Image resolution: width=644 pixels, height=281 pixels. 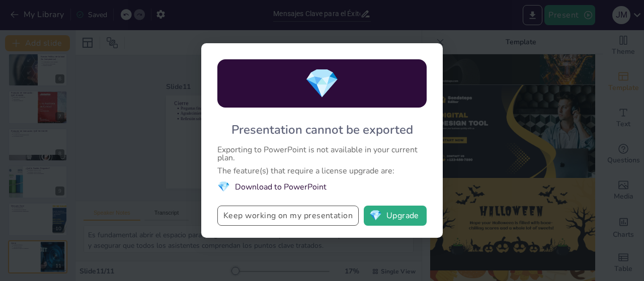 I want to click on li: Download to PowerPoint, so click(x=322, y=186).